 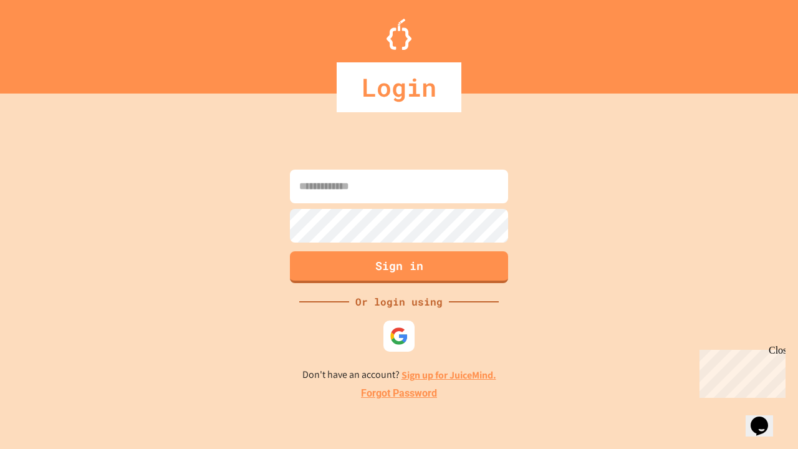 I want to click on a: Sign up for JuiceMind., so click(x=449, y=374).